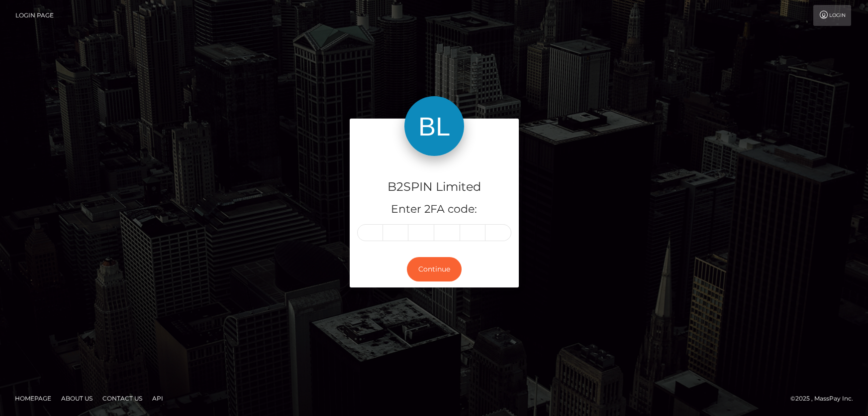  What do you see at coordinates (34, 16) in the screenshot?
I see `a: Login Page` at bounding box center [34, 16].